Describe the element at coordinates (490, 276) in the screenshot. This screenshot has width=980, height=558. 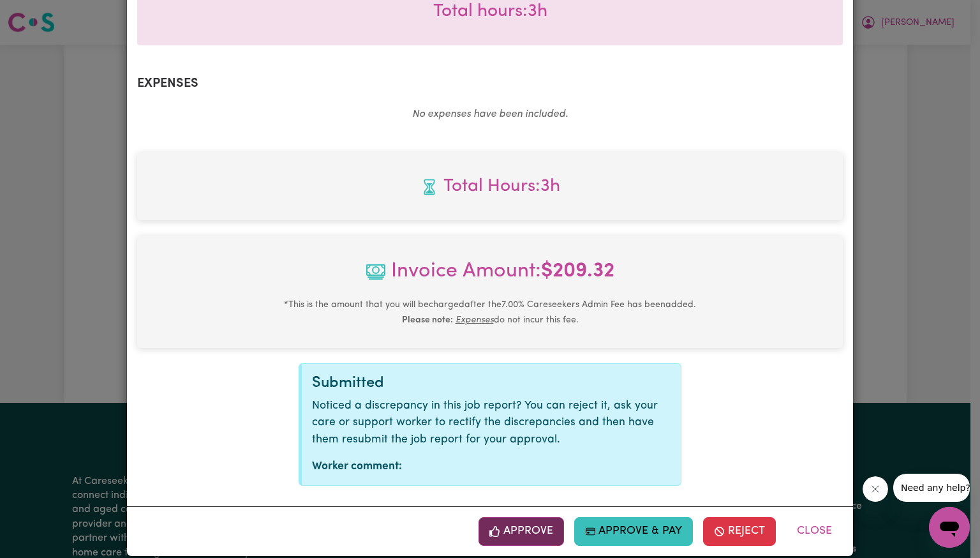
I see `span: Invoice Amount:` at that location.